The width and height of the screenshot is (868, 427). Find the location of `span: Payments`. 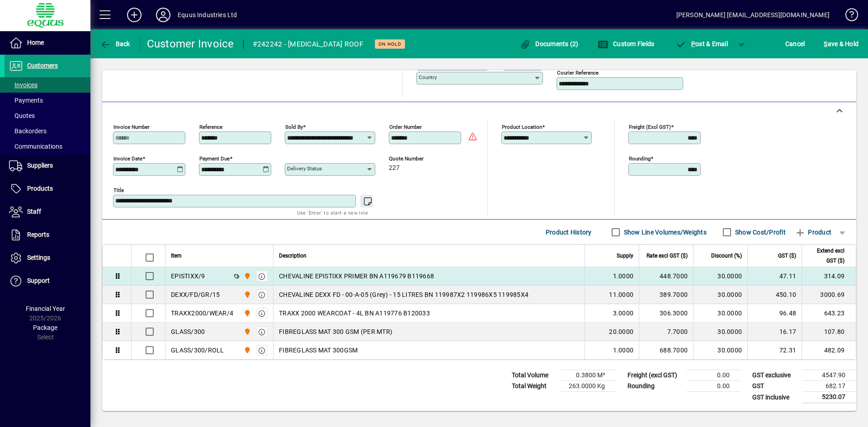

span: Payments is located at coordinates (26, 100).